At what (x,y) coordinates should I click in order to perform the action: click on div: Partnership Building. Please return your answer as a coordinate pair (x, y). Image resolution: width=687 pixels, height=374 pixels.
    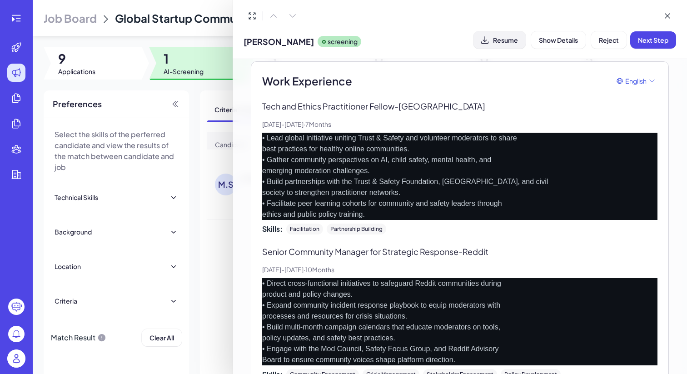
    Looking at the image, I should click on (356, 229).